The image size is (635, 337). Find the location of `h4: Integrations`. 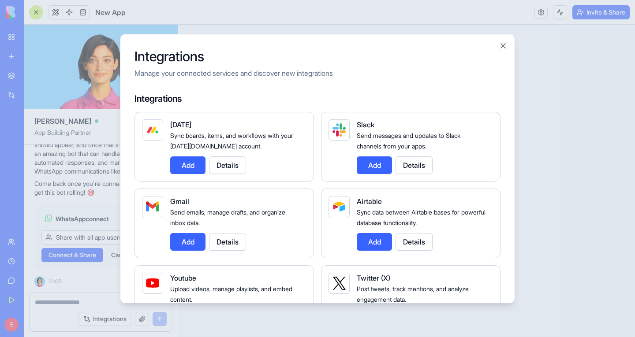

h4: Integrations is located at coordinates (318, 99).